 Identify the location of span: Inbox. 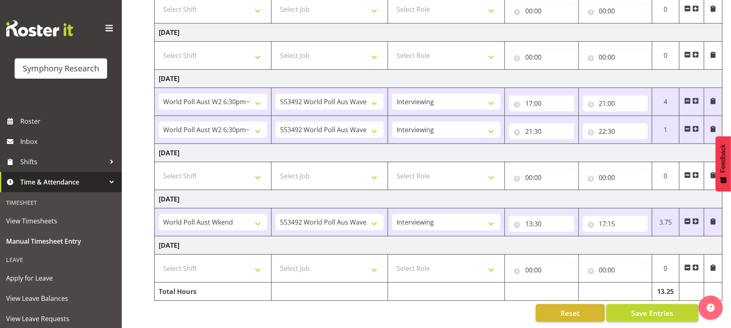
(69, 142).